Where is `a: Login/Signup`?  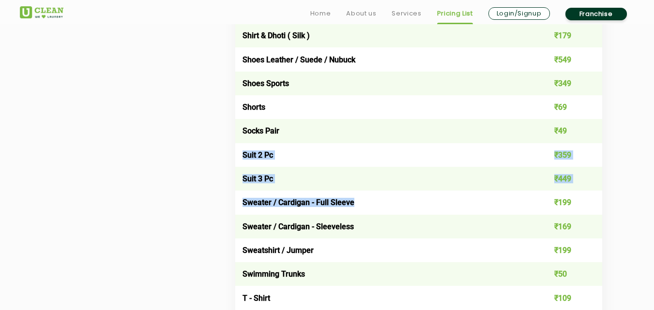 a: Login/Signup is located at coordinates (519, 14).